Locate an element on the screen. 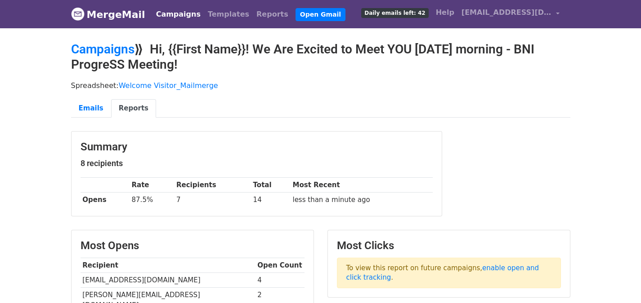 The image size is (641, 303). span: Daily emails left: 42 is located at coordinates (394, 13).